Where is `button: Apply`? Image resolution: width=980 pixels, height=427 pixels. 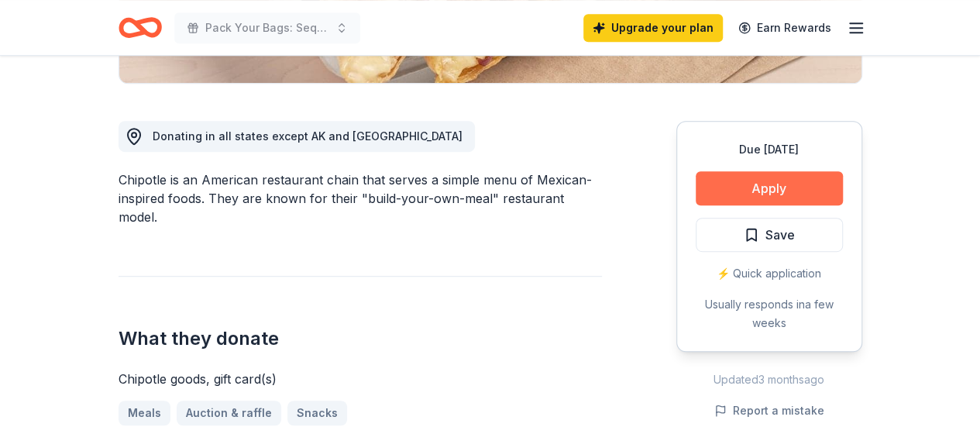 button: Apply is located at coordinates (770, 189).